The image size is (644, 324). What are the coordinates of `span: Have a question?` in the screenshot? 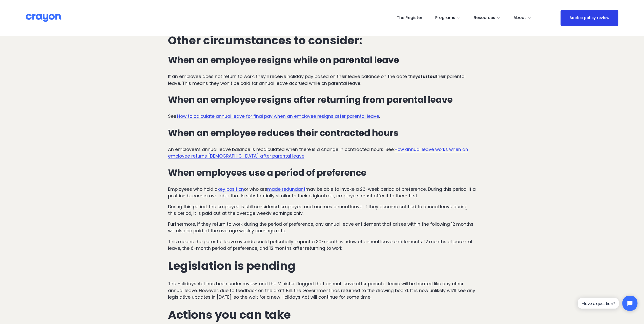 It's located at (25, 12).